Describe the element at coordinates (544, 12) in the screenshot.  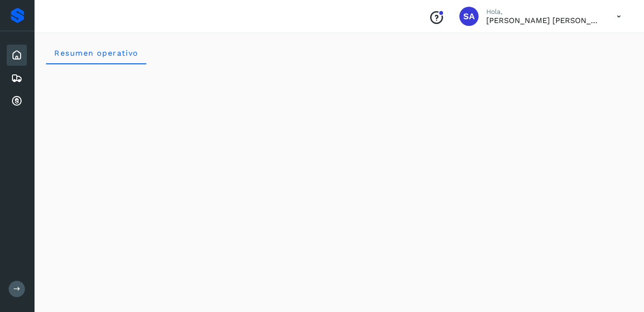
I see `p: Hola,` at that location.